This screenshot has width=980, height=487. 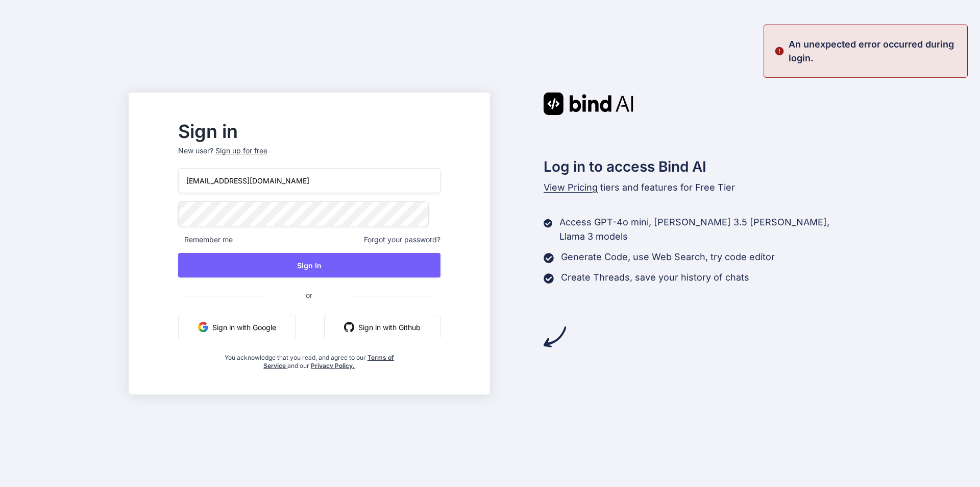 I want to click on a: Privacy Policy., so click(x=333, y=365).